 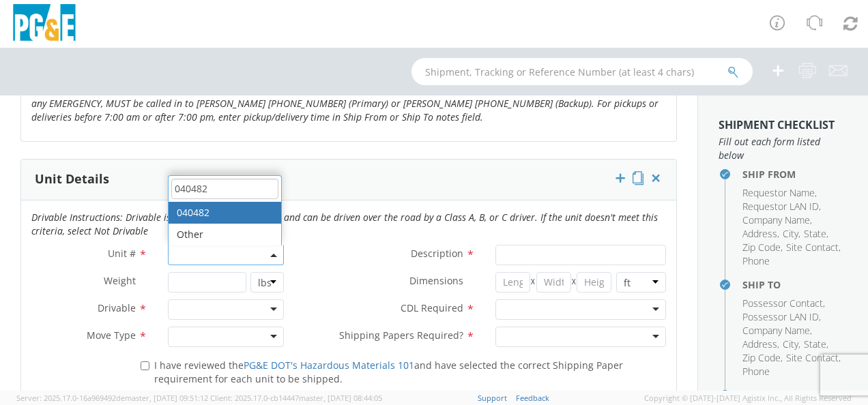 I want to click on input: Length, so click(x=512, y=283).